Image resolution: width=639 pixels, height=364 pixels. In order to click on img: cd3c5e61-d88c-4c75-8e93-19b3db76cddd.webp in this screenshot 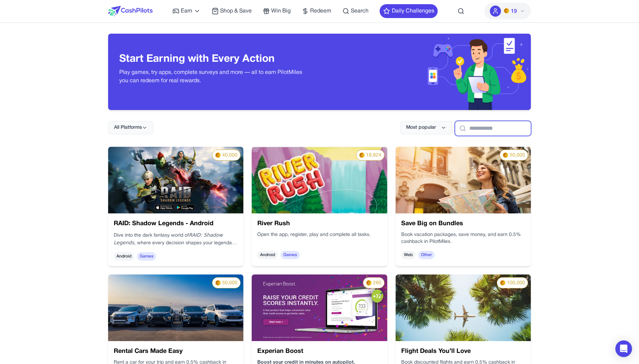, I will do `click(320, 180)`.